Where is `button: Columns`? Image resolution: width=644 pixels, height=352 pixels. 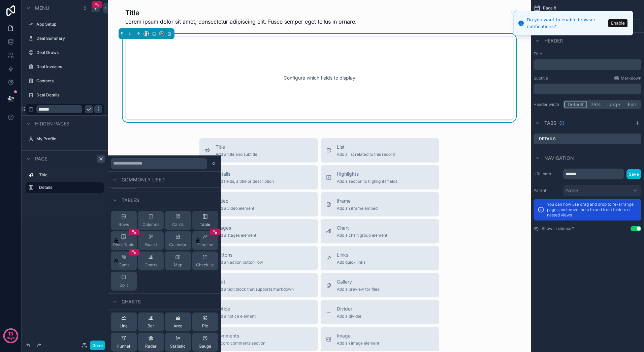
button: Columns is located at coordinates (151, 220).